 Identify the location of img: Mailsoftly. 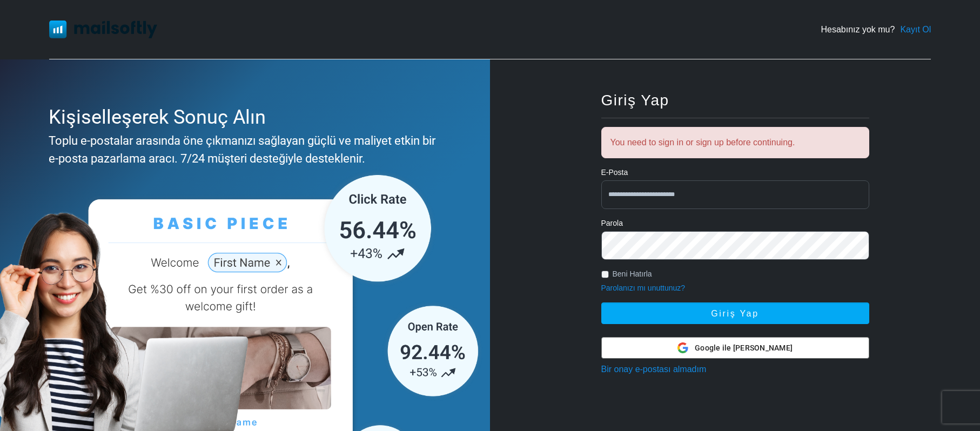
(103, 29).